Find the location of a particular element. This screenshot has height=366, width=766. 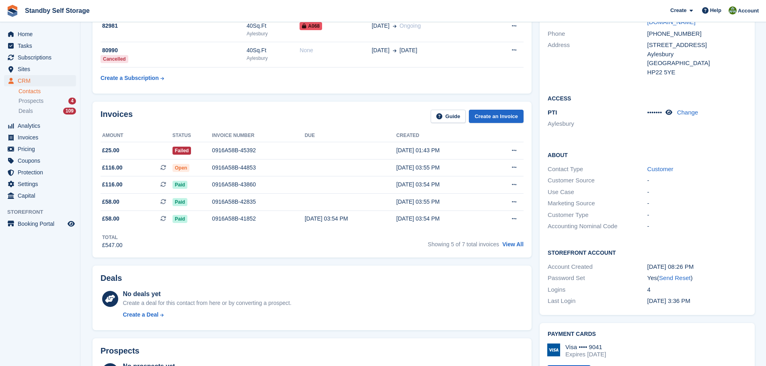

div: Create a Subscription is located at coordinates (129, 78).